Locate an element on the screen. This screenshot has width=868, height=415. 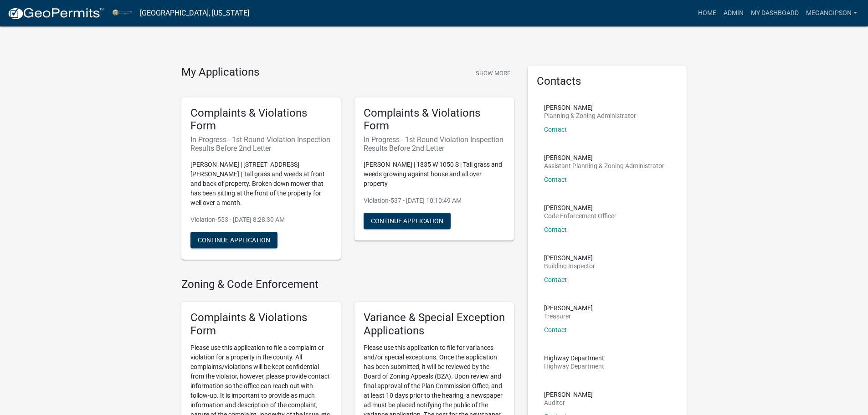
p: Auditor is located at coordinates (568, 403).